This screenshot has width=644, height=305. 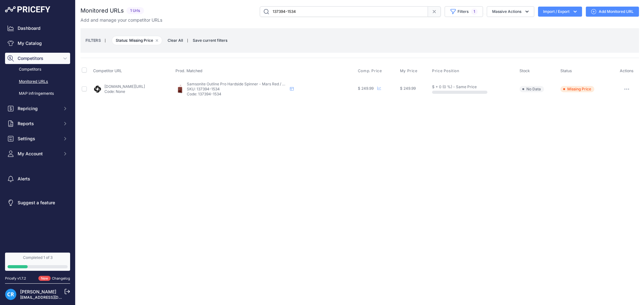 I want to click on span: My Price, so click(x=409, y=71).